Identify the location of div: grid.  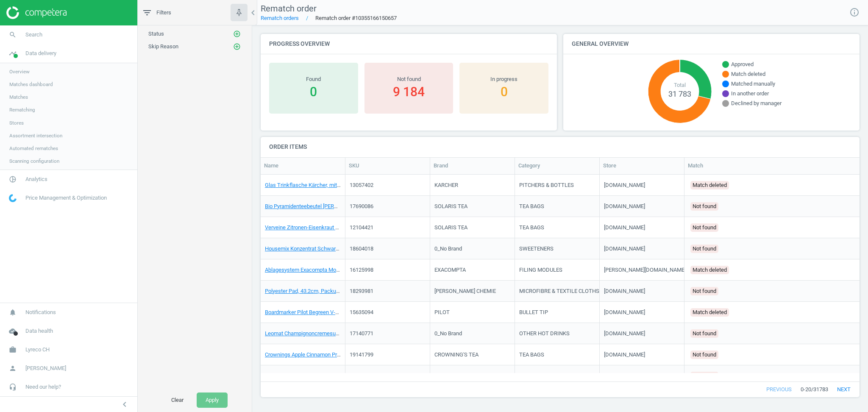
(560, 274).